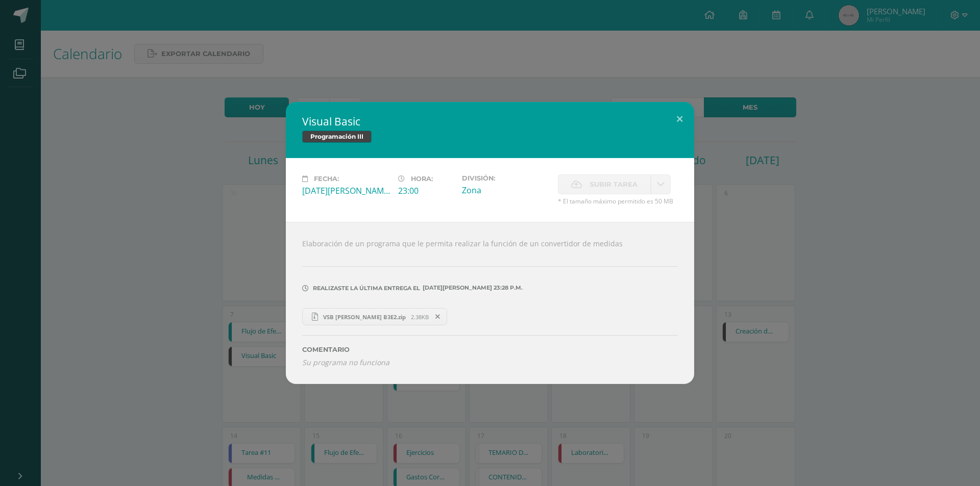  What do you see at coordinates (506, 178) in the screenshot?
I see `label: División:` at bounding box center [506, 178].